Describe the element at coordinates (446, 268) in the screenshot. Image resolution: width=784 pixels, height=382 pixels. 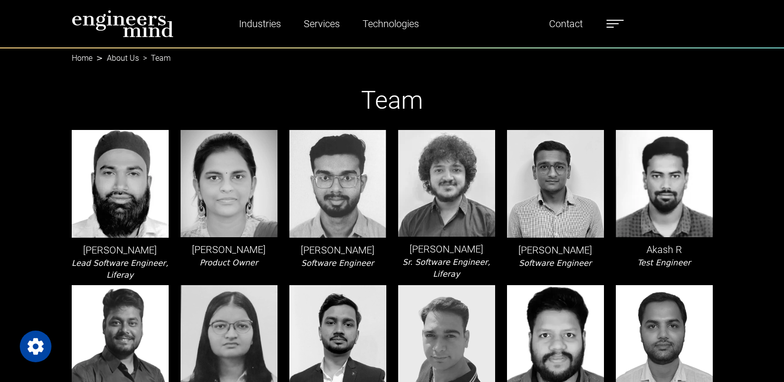
I see `i: Sr. Software Engineer, Liferay` at that location.